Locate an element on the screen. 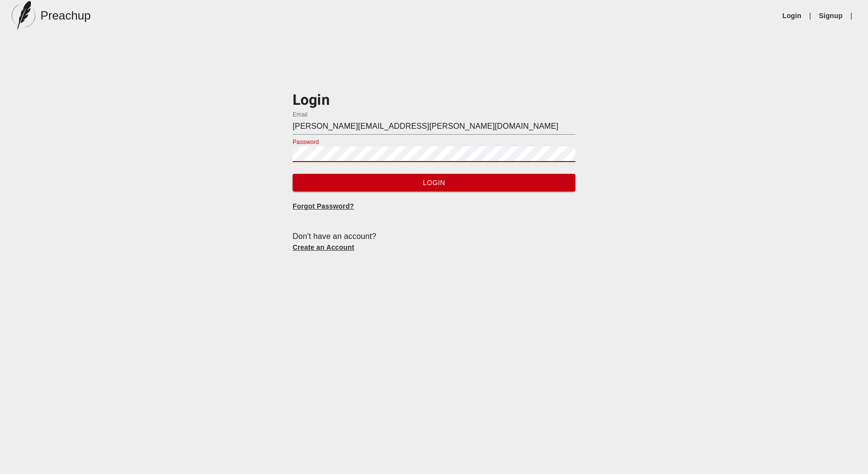 The width and height of the screenshot is (868, 474). div: Don't have an account? is located at coordinates (434, 237).